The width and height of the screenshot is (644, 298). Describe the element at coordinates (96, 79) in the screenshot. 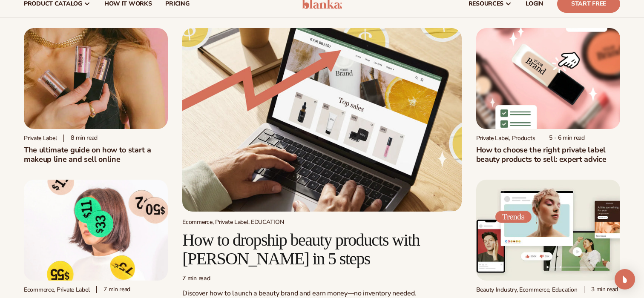

I see `img: Person holding branded make up with a solid pink background` at that location.